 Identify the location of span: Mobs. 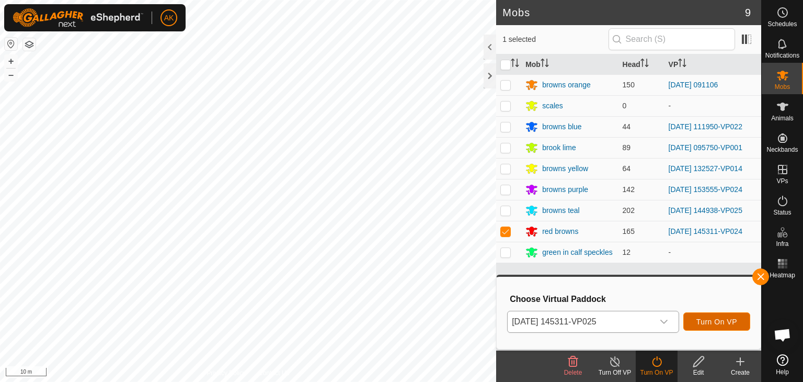
(782, 87).